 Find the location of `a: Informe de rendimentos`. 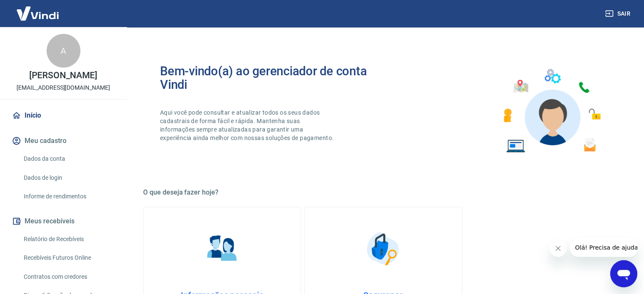

a: Informe de rendimentos is located at coordinates (68, 196).